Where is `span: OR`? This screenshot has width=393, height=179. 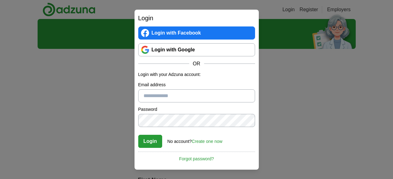 span: OR is located at coordinates (197, 64).